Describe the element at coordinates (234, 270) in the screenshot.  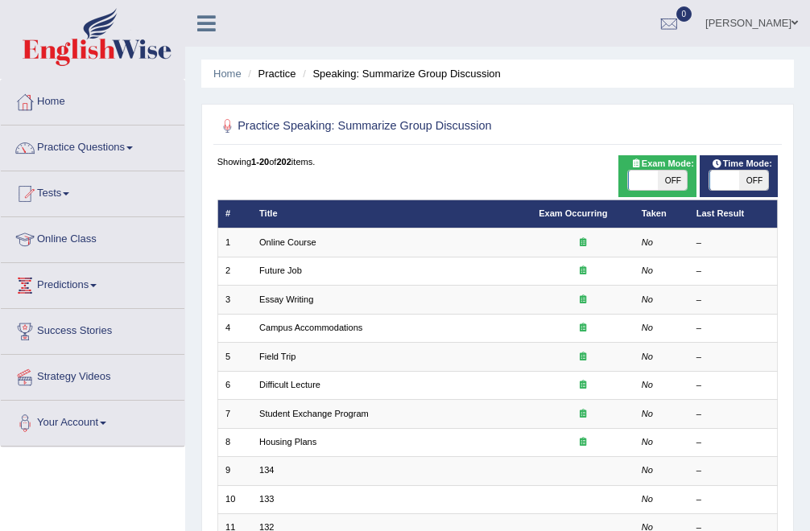
I see `td: 2` at that location.